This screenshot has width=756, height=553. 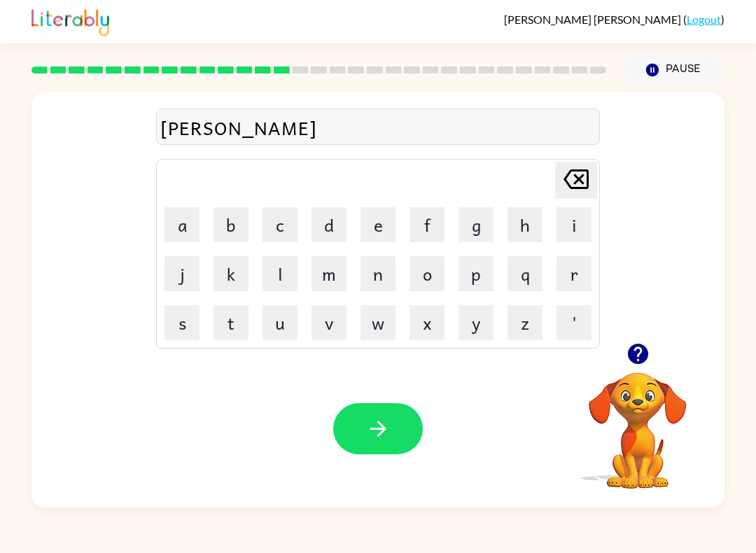 What do you see at coordinates (574, 225) in the screenshot?
I see `button: i` at bounding box center [574, 225].